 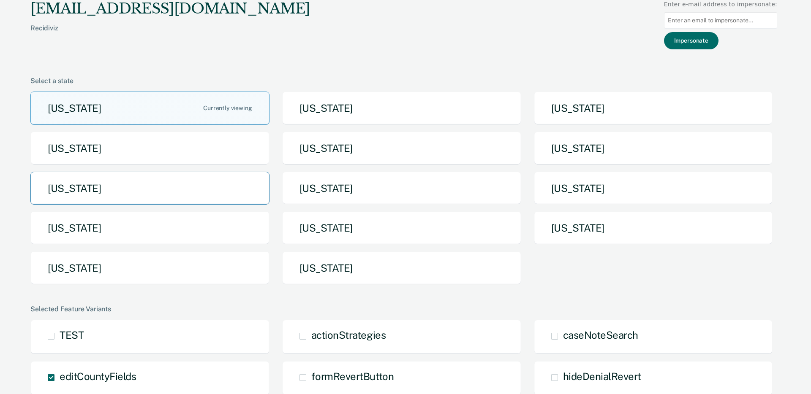 What do you see at coordinates (691, 41) in the screenshot?
I see `button: Impersonate` at bounding box center [691, 41].